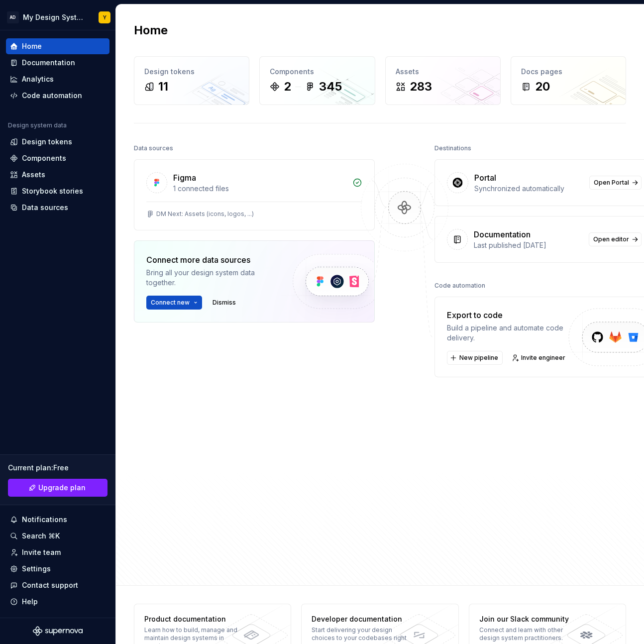 This screenshot has height=644, width=644. I want to click on div: Destinations, so click(453, 148).